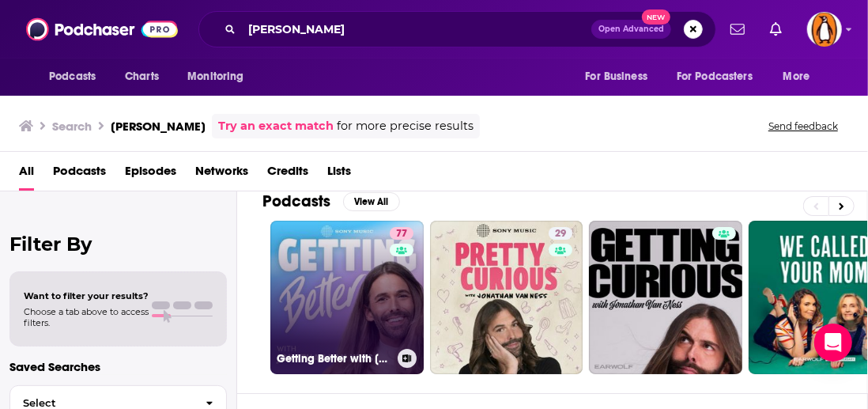  What do you see at coordinates (402, 235) in the screenshot?
I see `span: 77` at bounding box center [402, 235].